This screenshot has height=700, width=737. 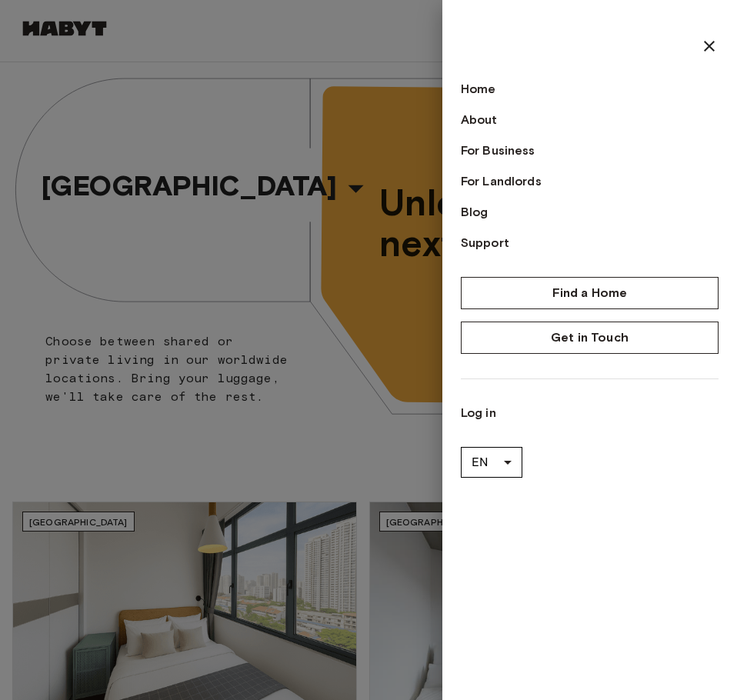 I want to click on a: For Landlords, so click(x=589, y=182).